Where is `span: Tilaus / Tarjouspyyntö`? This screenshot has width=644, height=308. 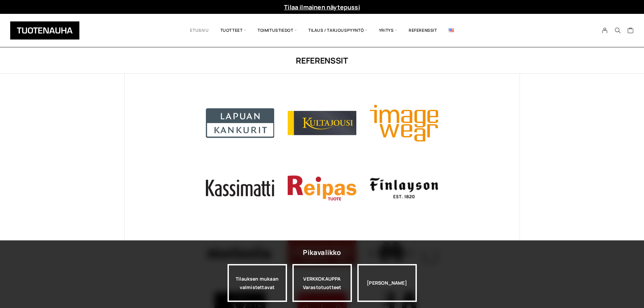
span: Tilaus / Tarjouspyyntö is located at coordinates (338, 31).